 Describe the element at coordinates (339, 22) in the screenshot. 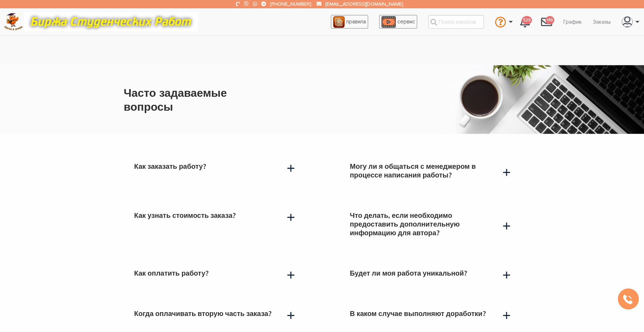

I see `img: agreement_icon-feca34a61ba7f3d1581b08bc946b2ec1ccb426f67415f344566775c155b7f62c.png` at that location.